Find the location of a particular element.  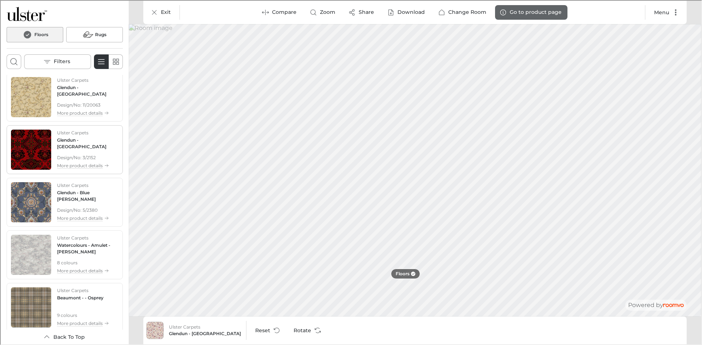

div: See Glendun - Samarkand in the room is located at coordinates (64, 149).